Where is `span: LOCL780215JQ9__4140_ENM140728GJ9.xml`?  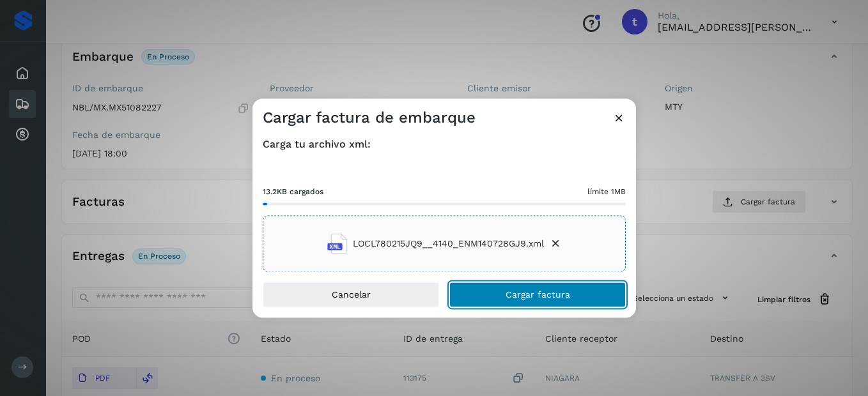 span: LOCL780215JQ9__4140_ENM140728GJ9.xml is located at coordinates (448, 244).